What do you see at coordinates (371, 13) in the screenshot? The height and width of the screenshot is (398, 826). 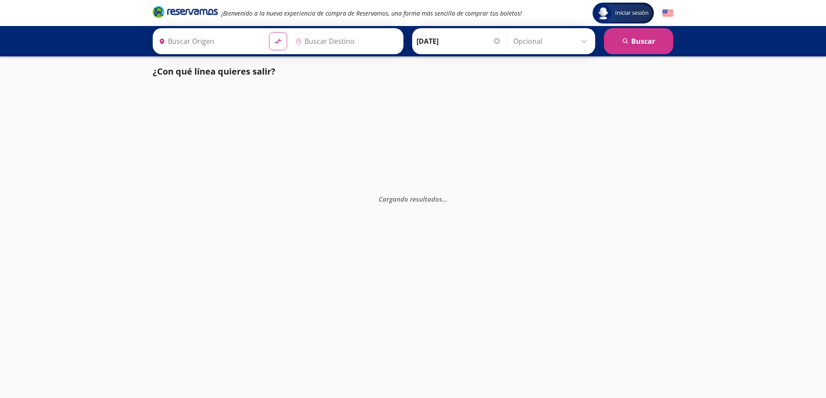 I see `em: ¡Bienvenido a la nueva experiencia de compra de Reservamos, una forma más sencilla de comprar tus...` at bounding box center [371, 13].